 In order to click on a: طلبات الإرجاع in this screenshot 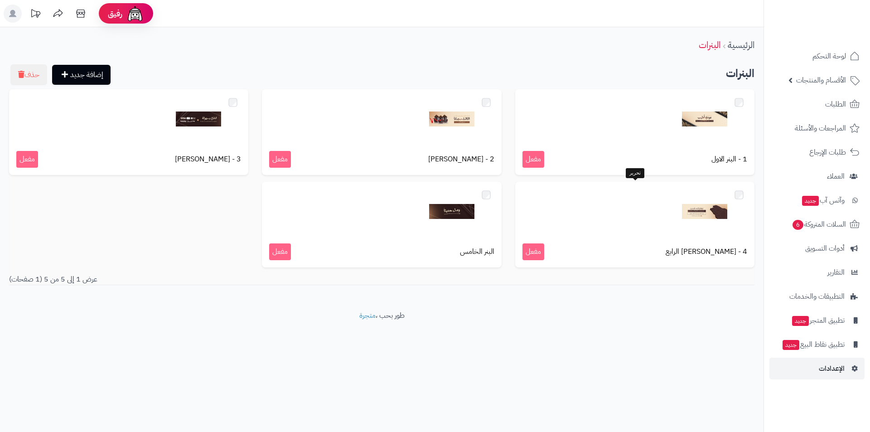, I will do `click(817, 152)`.